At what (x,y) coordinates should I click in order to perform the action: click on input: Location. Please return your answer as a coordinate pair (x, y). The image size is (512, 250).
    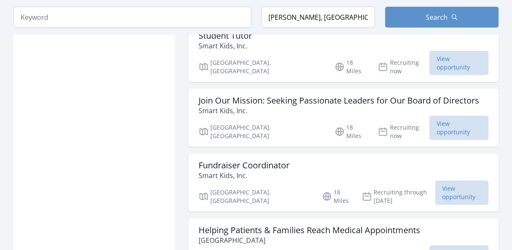
    Looking at the image, I should click on (318, 17).